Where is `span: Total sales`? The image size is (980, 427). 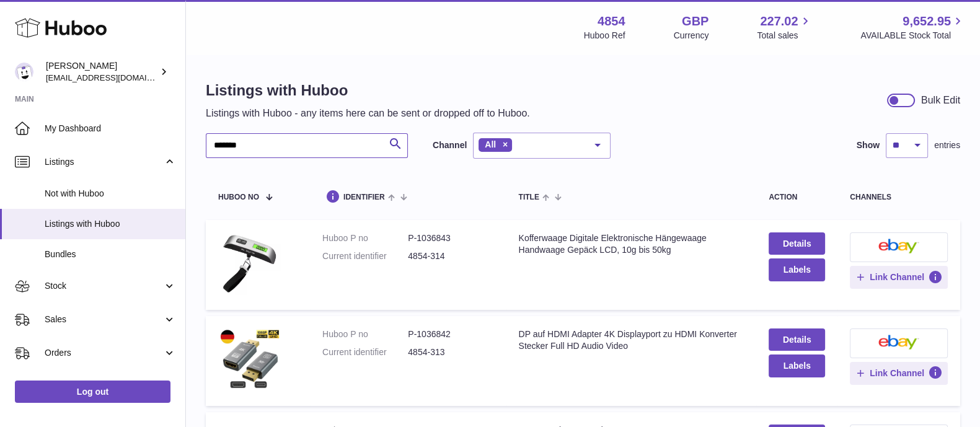
span: Total sales is located at coordinates (784, 35).